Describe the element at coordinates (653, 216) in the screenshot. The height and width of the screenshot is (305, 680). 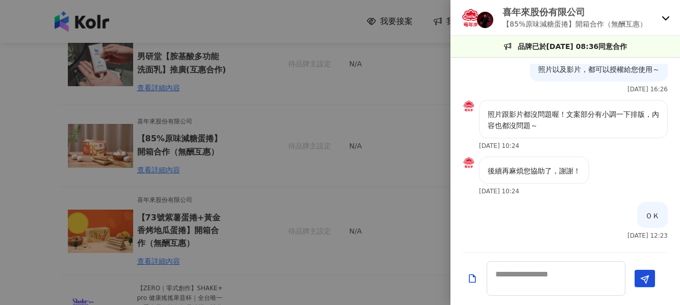
I see `p: ＯＫ` at that location.